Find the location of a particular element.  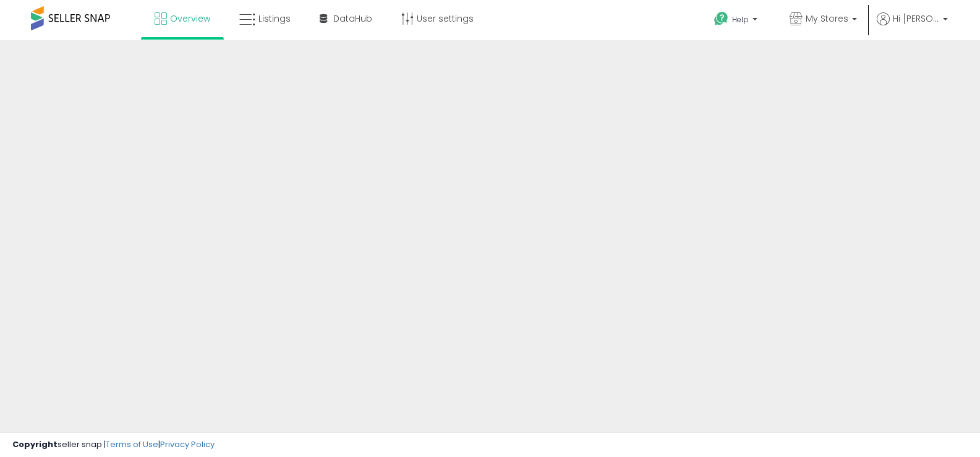

a: Help is located at coordinates (737, 21).